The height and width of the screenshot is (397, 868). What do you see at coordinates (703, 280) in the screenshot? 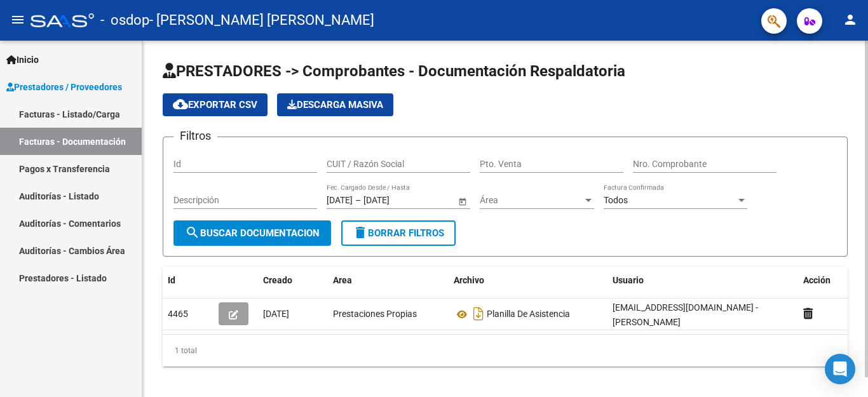
I see `datatable-header-cell: Usuario` at bounding box center [703, 280].